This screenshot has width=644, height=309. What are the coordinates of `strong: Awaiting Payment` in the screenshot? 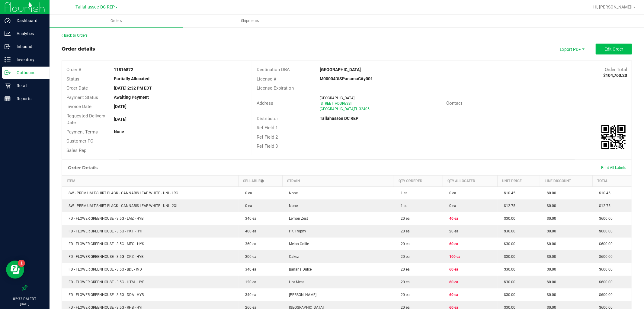 It's located at (132, 97).